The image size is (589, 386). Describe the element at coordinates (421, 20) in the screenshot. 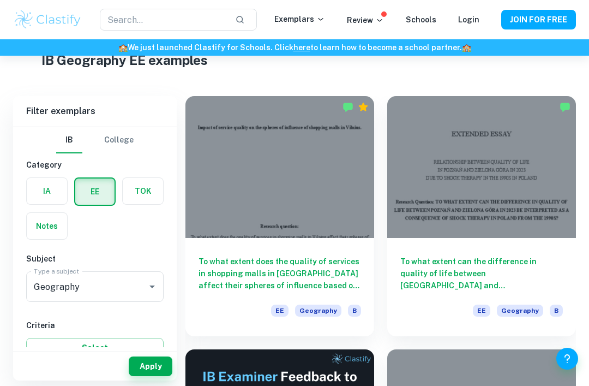

I see `a: Schools` at that location.